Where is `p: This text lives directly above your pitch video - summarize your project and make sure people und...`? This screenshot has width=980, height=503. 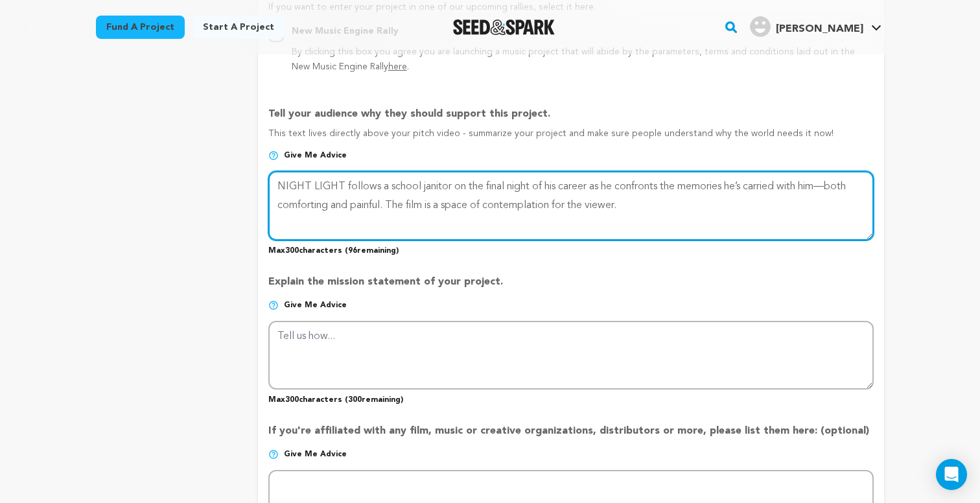 p: This text lives directly above your pitch video - summarize your project and make sure people und... is located at coordinates (571, 139).